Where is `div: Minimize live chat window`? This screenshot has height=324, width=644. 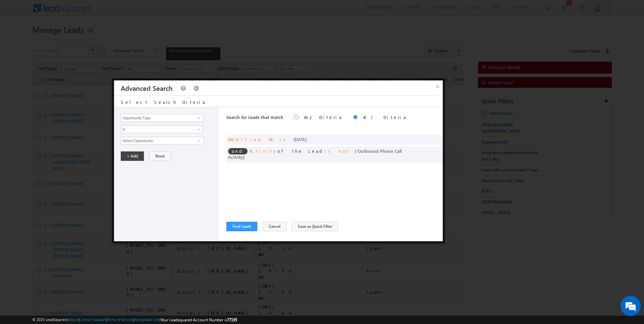 div: Minimize live chat window is located at coordinates (118, 11).